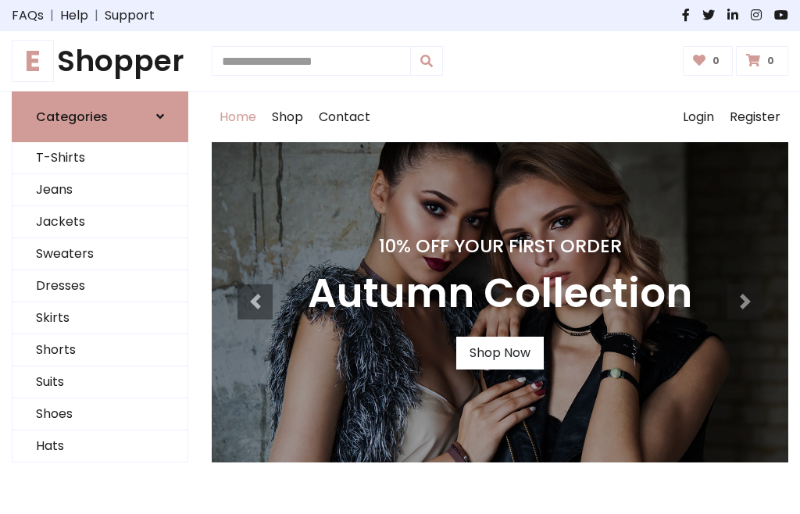  Describe the element at coordinates (33, 61) in the screenshot. I see `span: E` at that location.